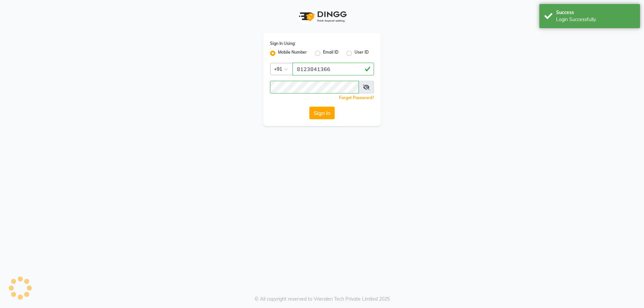 This screenshot has height=308, width=644. I want to click on label: User ID, so click(361, 53).